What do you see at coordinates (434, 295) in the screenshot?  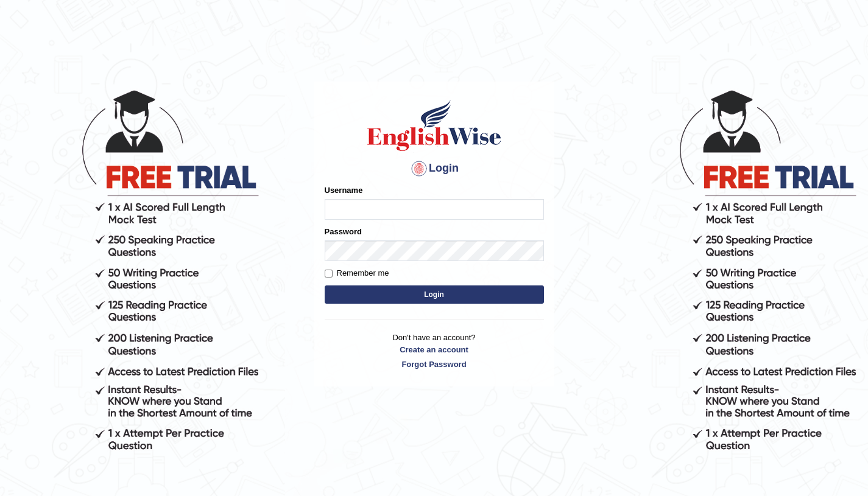 I see `button: Login` at bounding box center [434, 295].